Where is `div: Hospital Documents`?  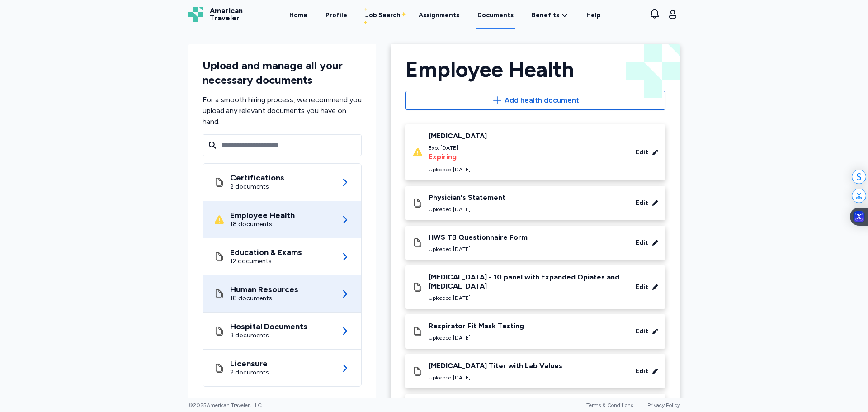 div: Hospital Documents is located at coordinates (268, 327).